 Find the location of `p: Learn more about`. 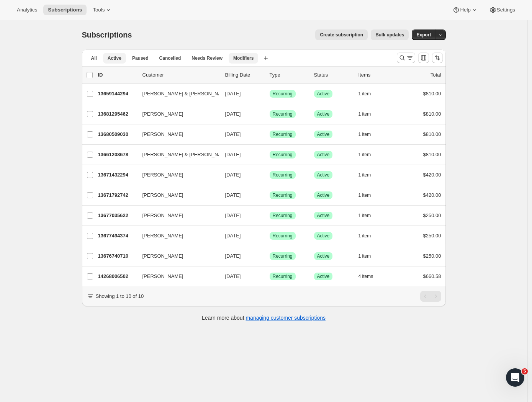

p: Learn more about is located at coordinates (264, 317).